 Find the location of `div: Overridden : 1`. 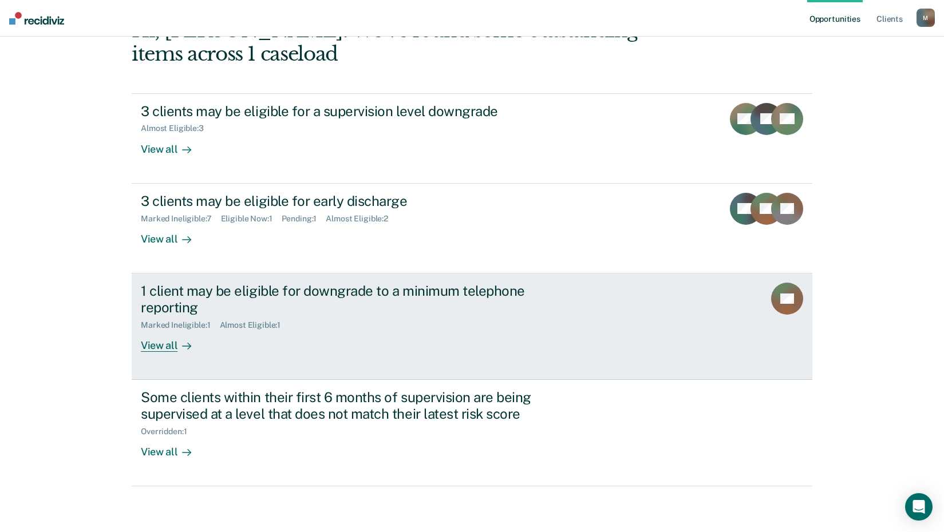

div: Overridden : 1 is located at coordinates (168, 432).